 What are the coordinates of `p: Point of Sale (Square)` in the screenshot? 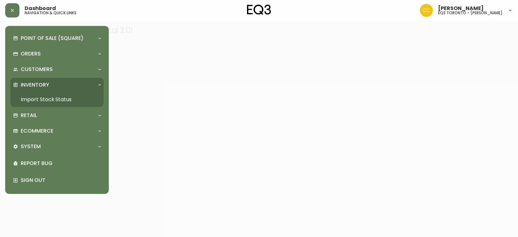 It's located at (52, 38).